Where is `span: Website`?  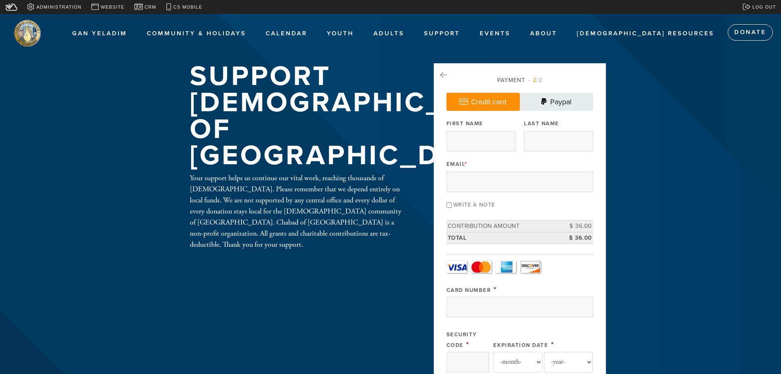
span: Website is located at coordinates (113, 7).